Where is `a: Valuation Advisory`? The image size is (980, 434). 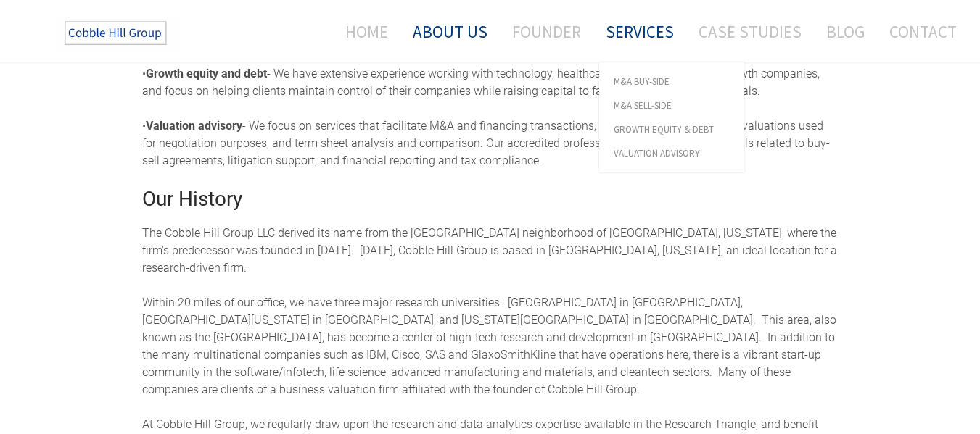 a: Valuation Advisory is located at coordinates (672, 153).